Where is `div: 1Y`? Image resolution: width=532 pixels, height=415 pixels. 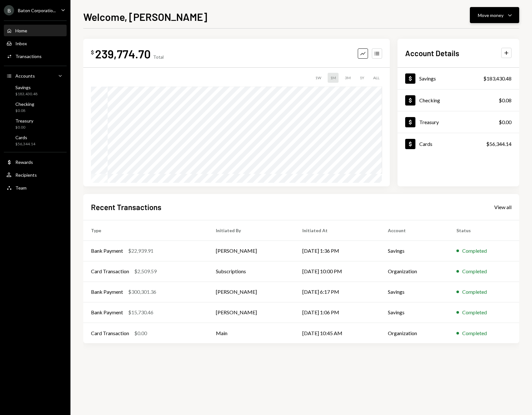 div: 1Y is located at coordinates (362, 77).